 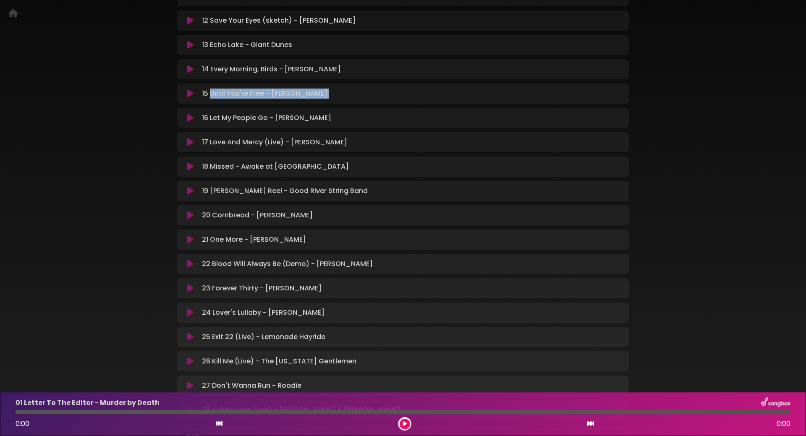 What do you see at coordinates (776, 403) in the screenshot?
I see `img: songbox-logo-white.png` at bounding box center [776, 403].